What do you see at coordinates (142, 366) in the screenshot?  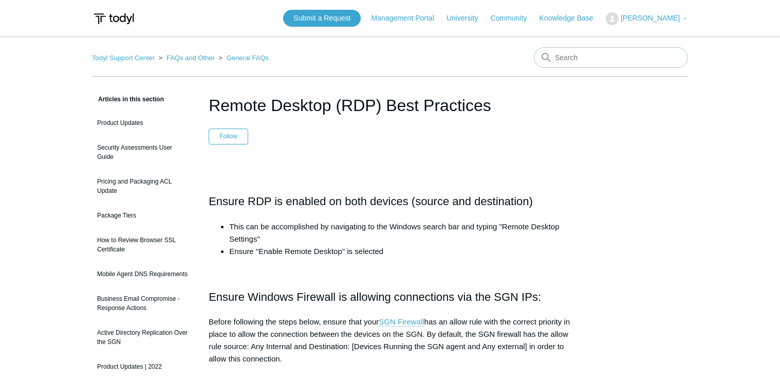 I see `a: Product Updates | 2022` at bounding box center [142, 366].